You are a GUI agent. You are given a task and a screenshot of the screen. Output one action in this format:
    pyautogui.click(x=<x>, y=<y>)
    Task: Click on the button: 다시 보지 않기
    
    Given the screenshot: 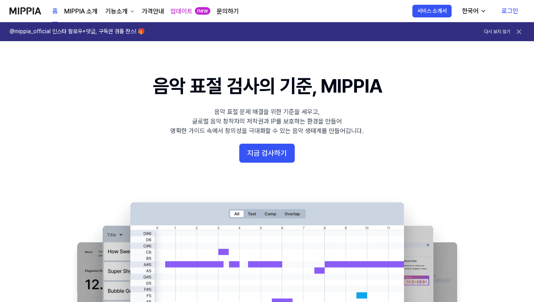 What is the action you would take?
    pyautogui.click(x=497, y=32)
    